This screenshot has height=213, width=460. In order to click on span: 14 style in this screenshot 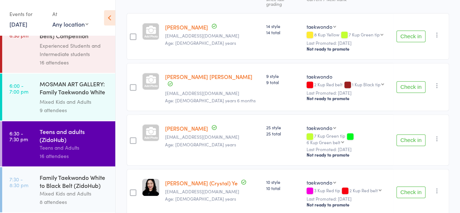, I will do `click(283, 26)`.